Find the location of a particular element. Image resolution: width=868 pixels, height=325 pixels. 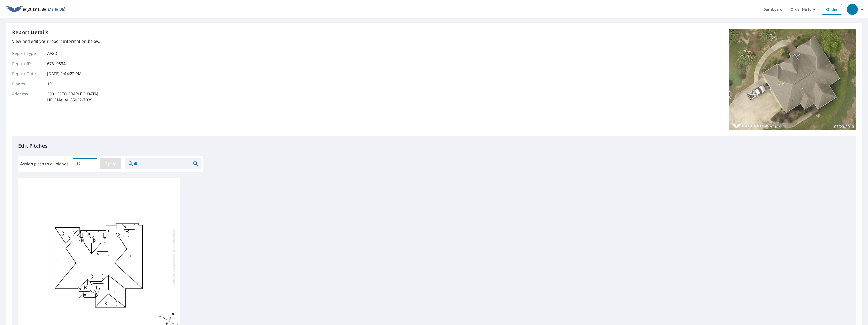

p: Report Details is located at coordinates (30, 33).